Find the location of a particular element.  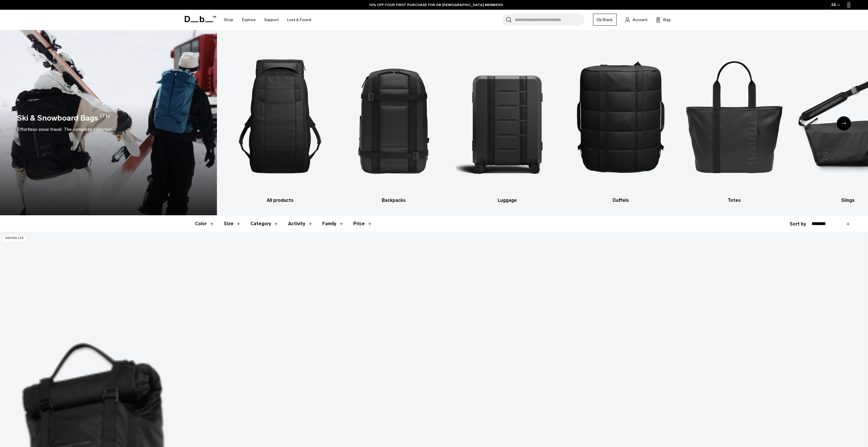

p: Bestseller is located at coordinates (15, 238).